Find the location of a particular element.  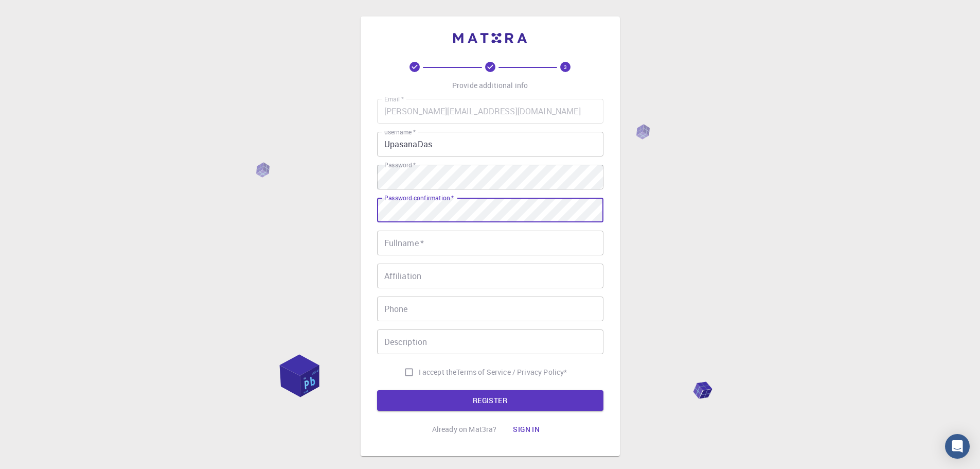

span: I accept the is located at coordinates (438, 372).